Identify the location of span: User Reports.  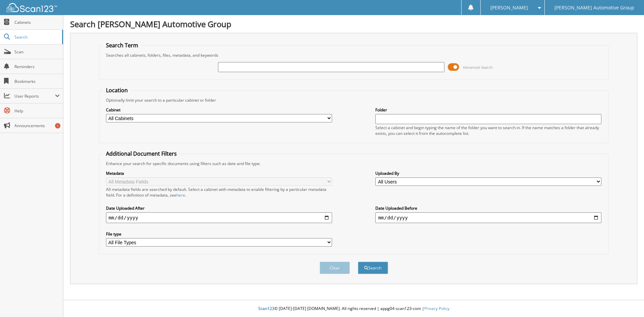
(34, 96).